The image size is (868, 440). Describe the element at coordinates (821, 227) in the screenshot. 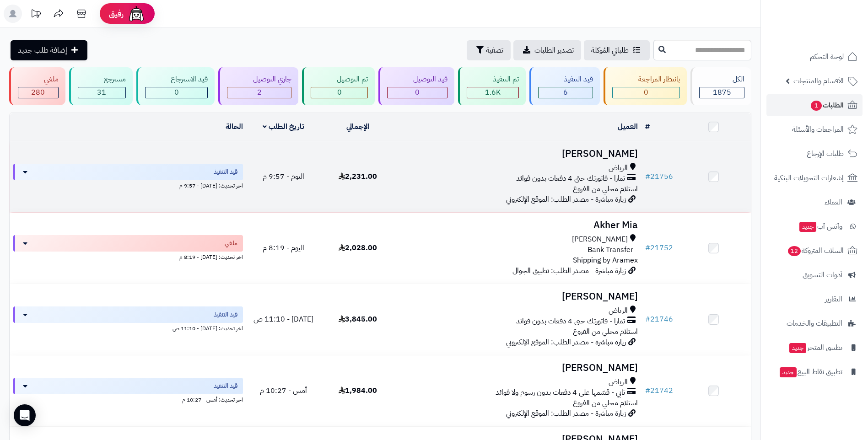

I see `span: وآتس آب` at that location.